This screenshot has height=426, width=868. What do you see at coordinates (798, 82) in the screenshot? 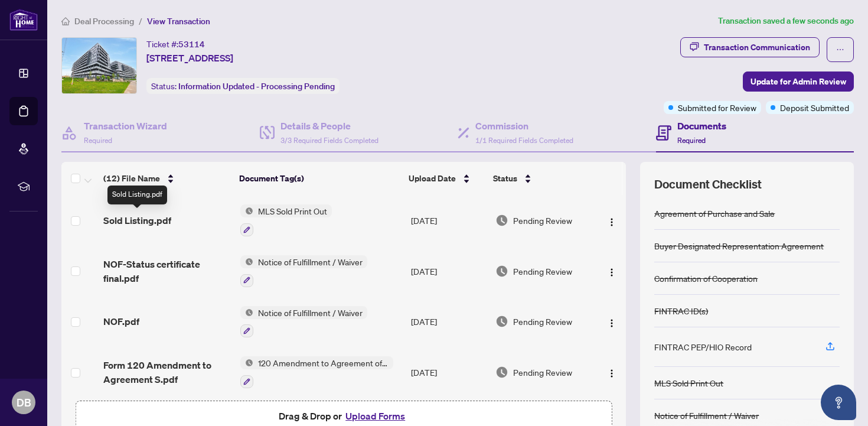
I see `span: Update for Admin Review` at bounding box center [798, 82].